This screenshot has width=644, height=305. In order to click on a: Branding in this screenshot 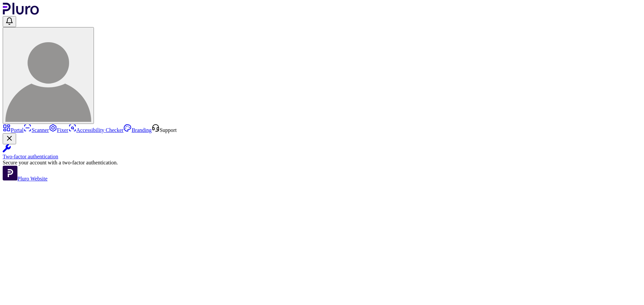, I will do `click(138, 130)`.